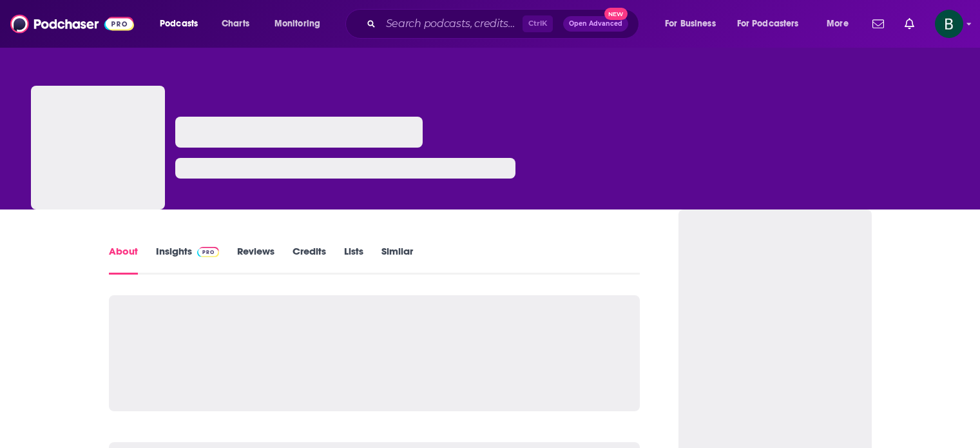 Image resolution: width=980 pixels, height=448 pixels. I want to click on span: Open Advanced, so click(595, 24).